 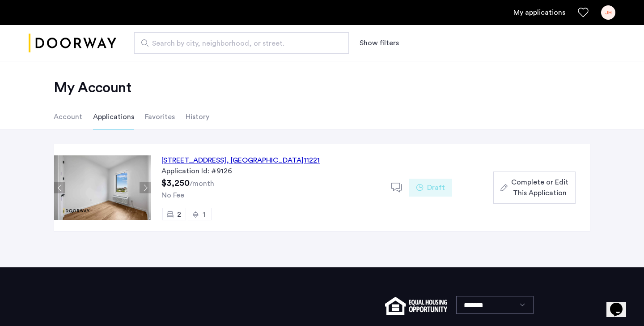 What do you see at coordinates (271, 171) in the screenshot?
I see `div: Application Id: #9126` at bounding box center [271, 171].